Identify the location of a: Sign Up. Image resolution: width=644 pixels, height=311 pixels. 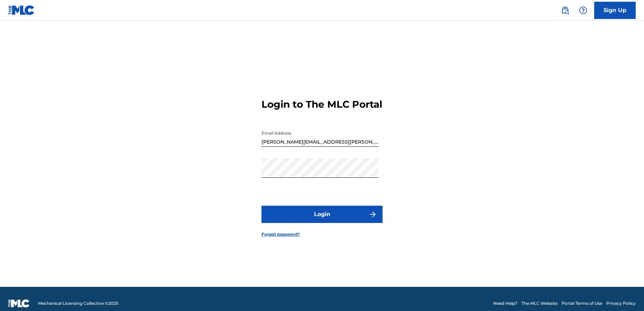
(615, 11).